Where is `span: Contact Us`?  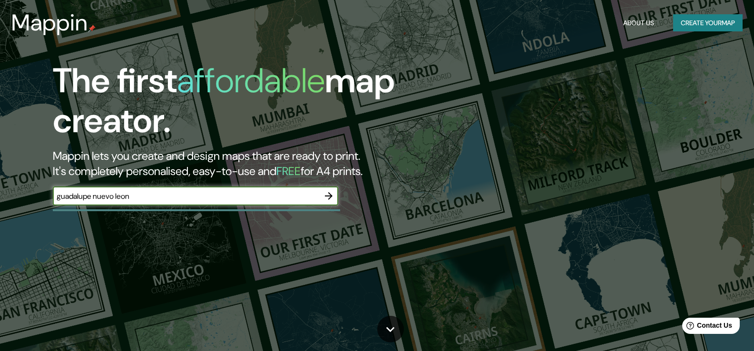
span: Contact Us is located at coordinates (45, 11).